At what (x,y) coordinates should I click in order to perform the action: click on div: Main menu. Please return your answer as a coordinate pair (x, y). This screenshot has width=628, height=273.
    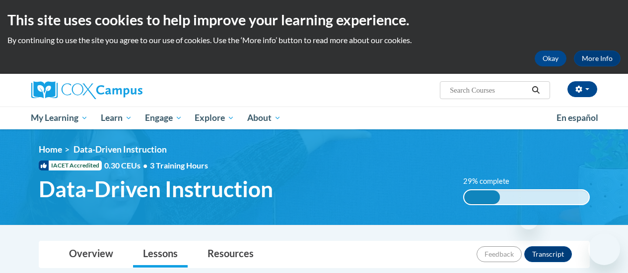
    Looking at the image, I should click on (314, 118).